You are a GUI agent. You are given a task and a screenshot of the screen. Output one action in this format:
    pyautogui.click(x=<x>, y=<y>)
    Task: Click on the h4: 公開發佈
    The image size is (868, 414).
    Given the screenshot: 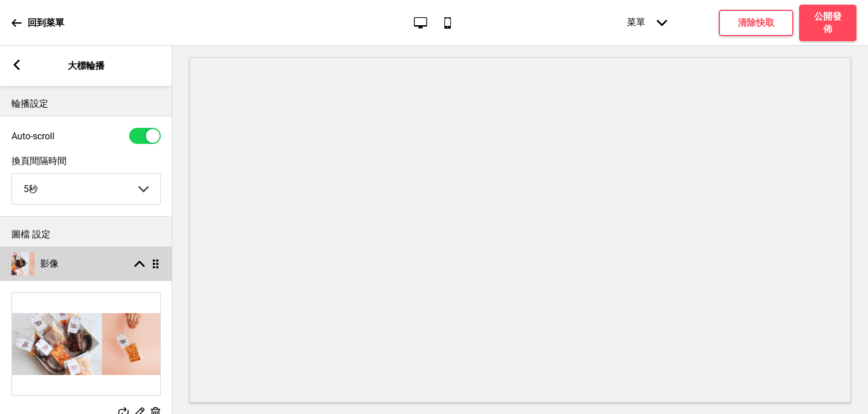 What is the action you would take?
    pyautogui.click(x=828, y=23)
    